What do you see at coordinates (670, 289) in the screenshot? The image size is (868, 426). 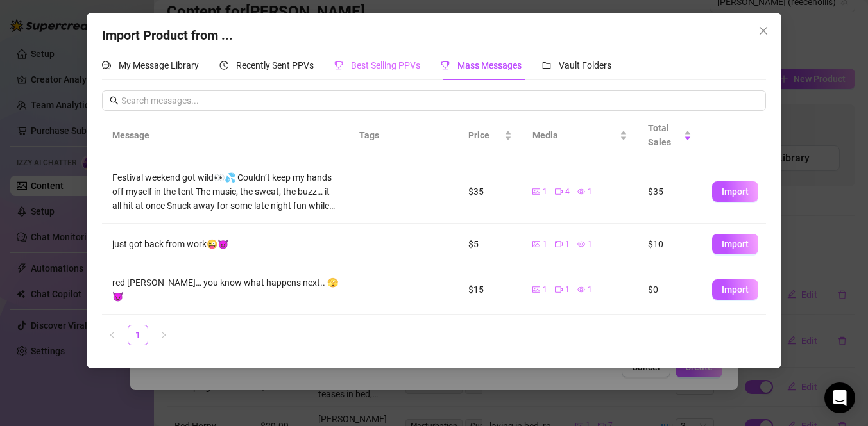 I see `td: $0` at bounding box center [670, 289].